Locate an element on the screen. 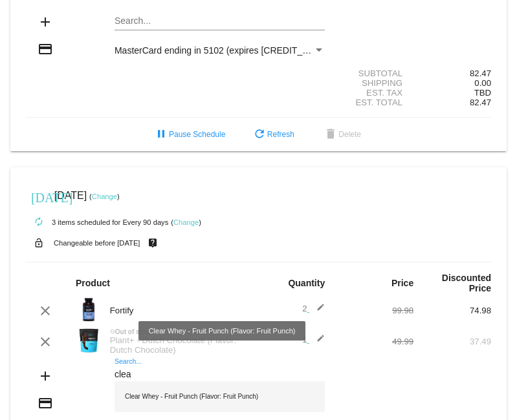  div: Clear Whey - Fruit Punch (Flavor: Fruit Punch) is located at coordinates (219, 397).